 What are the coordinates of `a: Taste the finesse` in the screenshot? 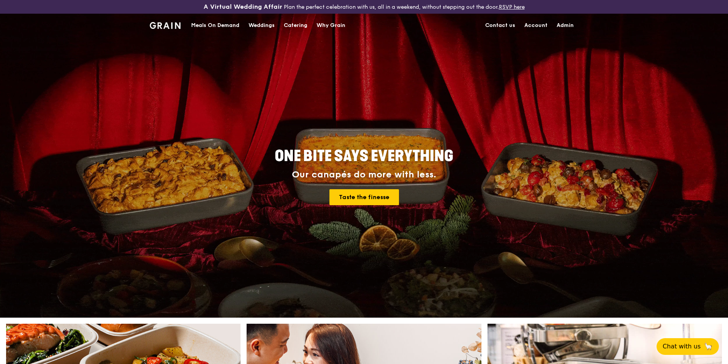 It's located at (364, 197).